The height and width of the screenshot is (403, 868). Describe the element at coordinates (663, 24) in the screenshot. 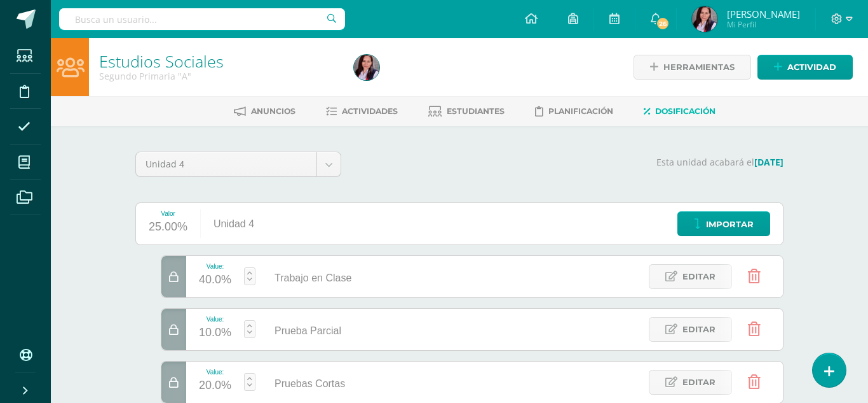

I see `span: 26` at that location.